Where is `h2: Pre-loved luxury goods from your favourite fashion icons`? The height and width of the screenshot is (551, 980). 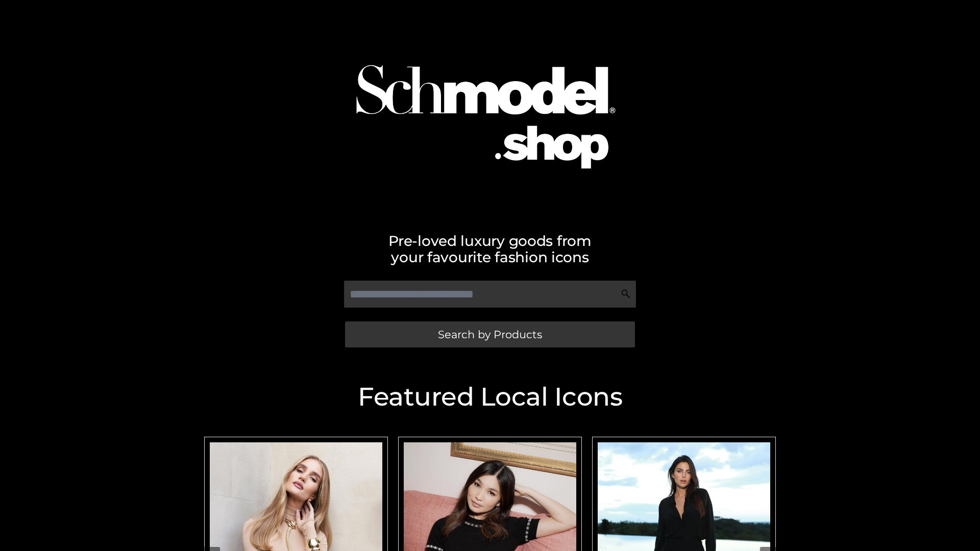 h2: Pre-loved luxury goods from your favourite fashion icons is located at coordinates (490, 249).